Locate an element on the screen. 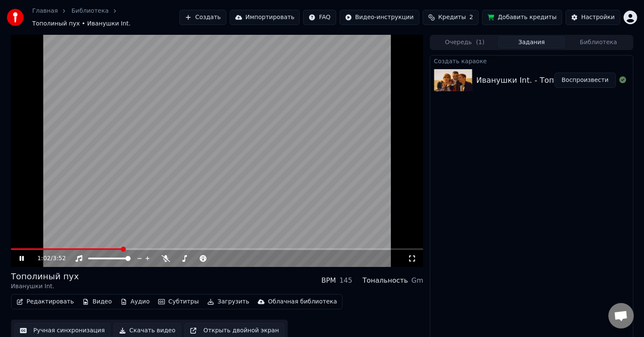  div: Иванушки Int. - Тополиный пух is located at coordinates (538, 80).